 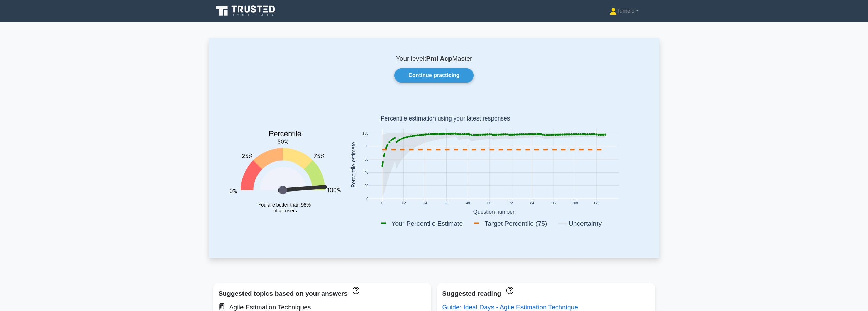 I want to click on text: Percentile, so click(x=285, y=134).